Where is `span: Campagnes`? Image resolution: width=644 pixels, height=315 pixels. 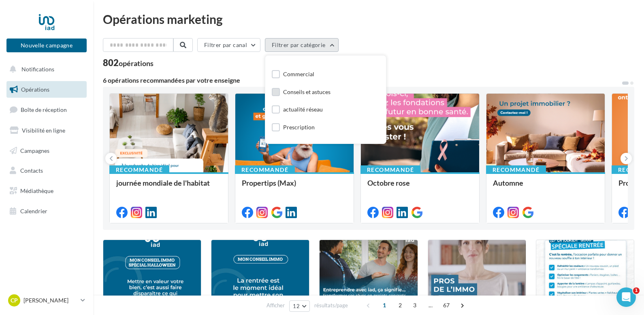 span: Campagnes is located at coordinates (35, 150).